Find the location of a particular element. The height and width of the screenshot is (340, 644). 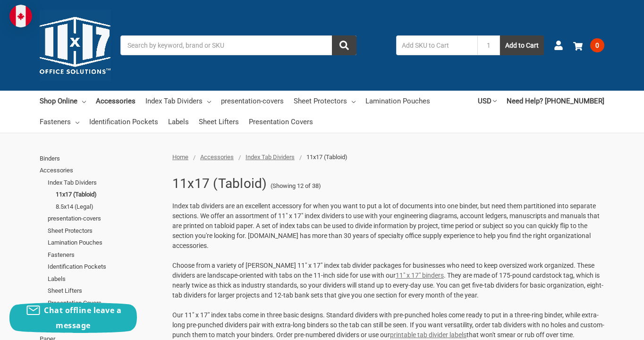

a: USD is located at coordinates (487, 101).